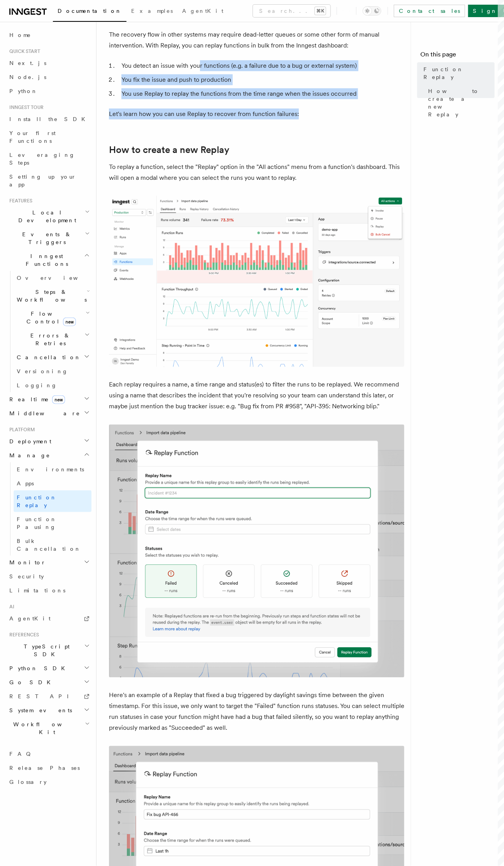 Image resolution: width=504 pixels, height=866 pixels. Describe the element at coordinates (49, 696) in the screenshot. I see `a: REST API` at that location.